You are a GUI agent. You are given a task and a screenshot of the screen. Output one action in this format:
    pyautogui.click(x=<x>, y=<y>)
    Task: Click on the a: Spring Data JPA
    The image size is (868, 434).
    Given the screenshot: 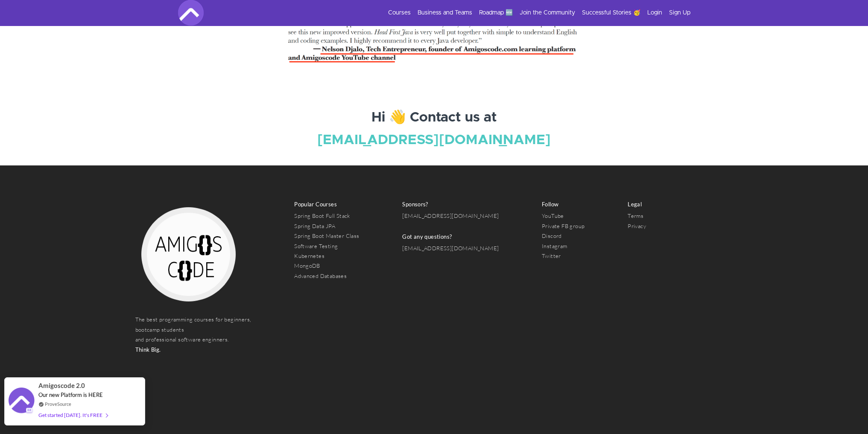 What is the action you would take?
    pyautogui.click(x=315, y=226)
    